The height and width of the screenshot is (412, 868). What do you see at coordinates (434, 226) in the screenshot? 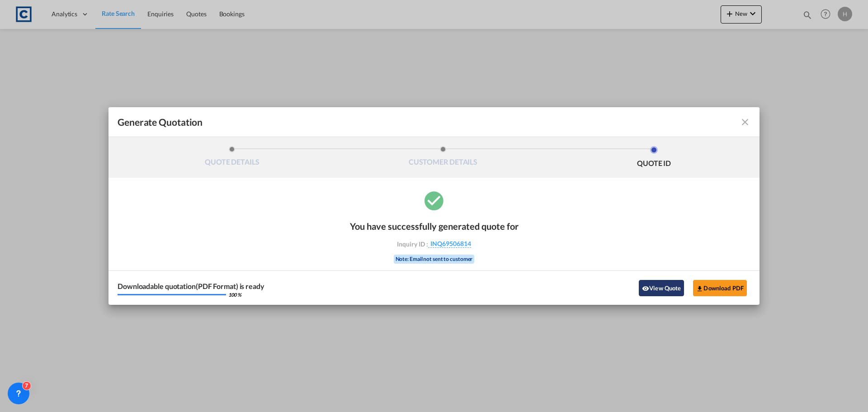
I see `div: You have successfully generated quote for` at bounding box center [434, 226].